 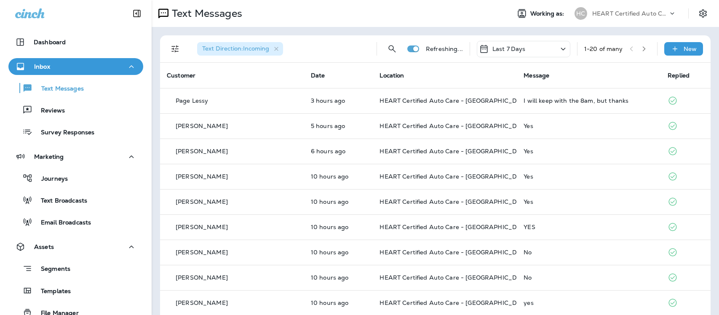 I want to click on div: YES, so click(x=589, y=227).